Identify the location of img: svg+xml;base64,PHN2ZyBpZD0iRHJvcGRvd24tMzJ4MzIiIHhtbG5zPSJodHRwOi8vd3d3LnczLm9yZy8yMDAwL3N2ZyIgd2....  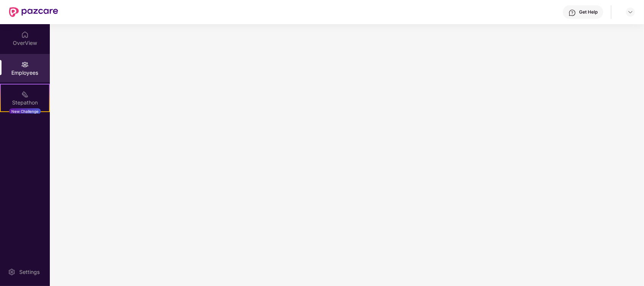
(630, 12).